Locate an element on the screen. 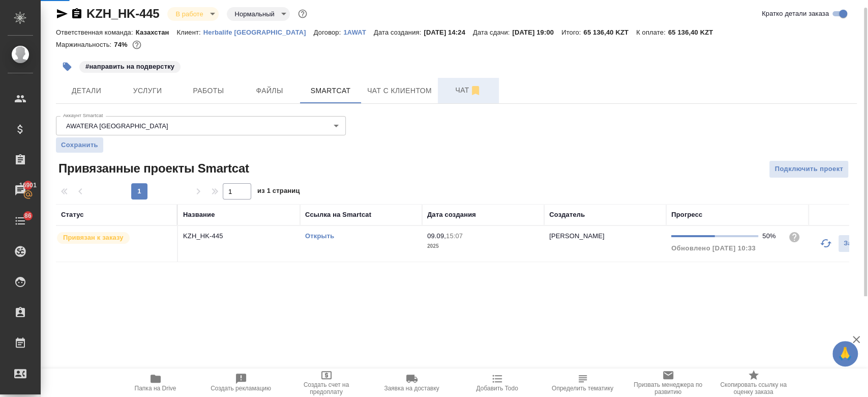 This screenshot has height=397, width=868. a: Открыть is located at coordinates (320, 235).